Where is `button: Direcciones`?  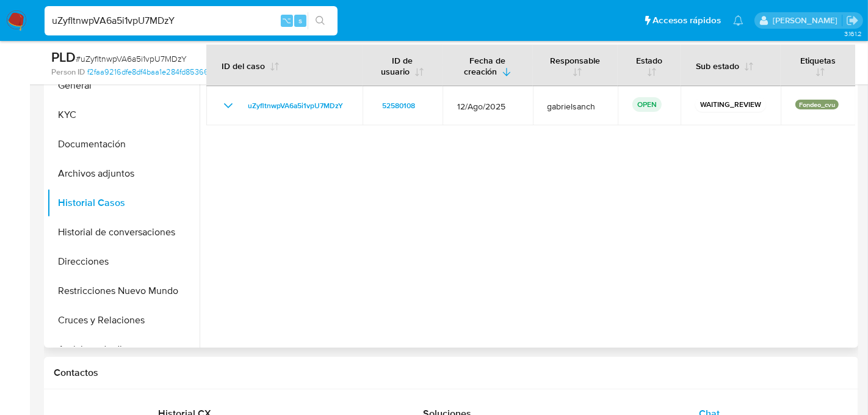 button: Direcciones is located at coordinates (123, 261).